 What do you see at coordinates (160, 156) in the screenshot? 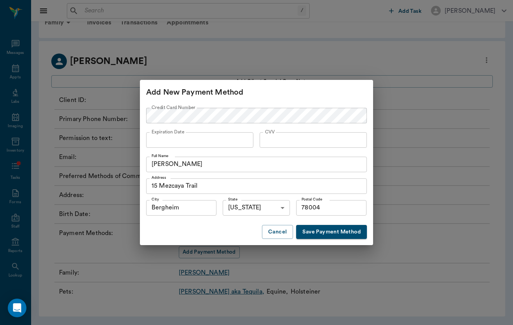
I see `label: Full Name` at bounding box center [160, 156].